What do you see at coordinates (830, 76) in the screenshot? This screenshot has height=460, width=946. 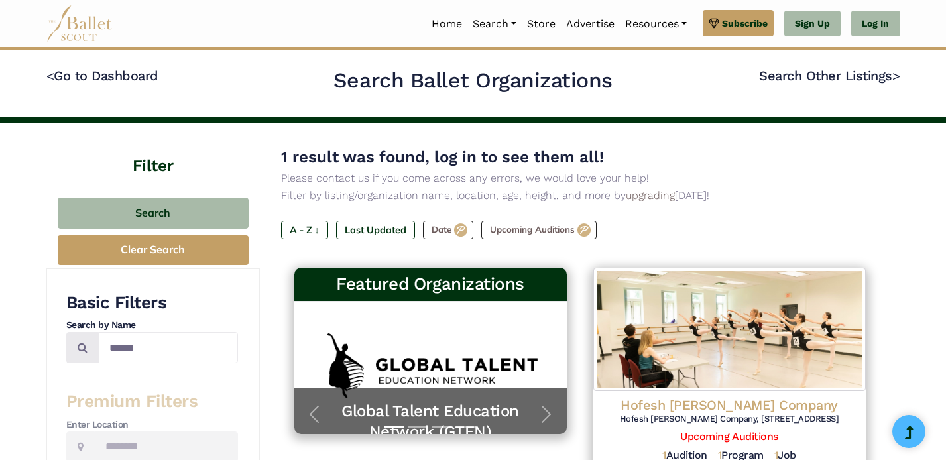 I see `a: Search Other Listings>` at bounding box center [830, 76].